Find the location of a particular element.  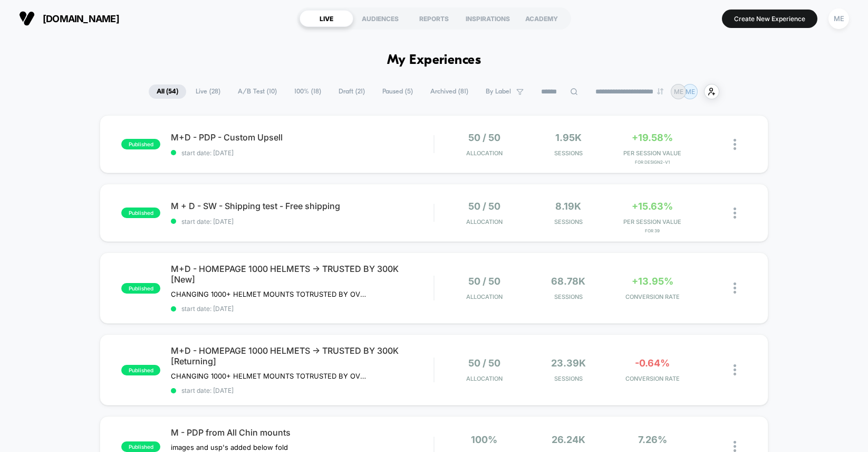

span: CHANGING 1000+ HELMET MOUNTS TOTRUSTED BY OVER 300,000 RIDERS ON HOMEPAGE DESKTOP AND MOBILE is located at coordinates (269, 294).